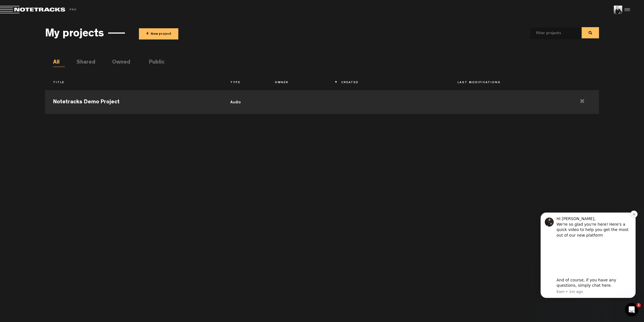 The height and width of the screenshot is (322, 644). I want to click on div: Message content, so click(62, 45).